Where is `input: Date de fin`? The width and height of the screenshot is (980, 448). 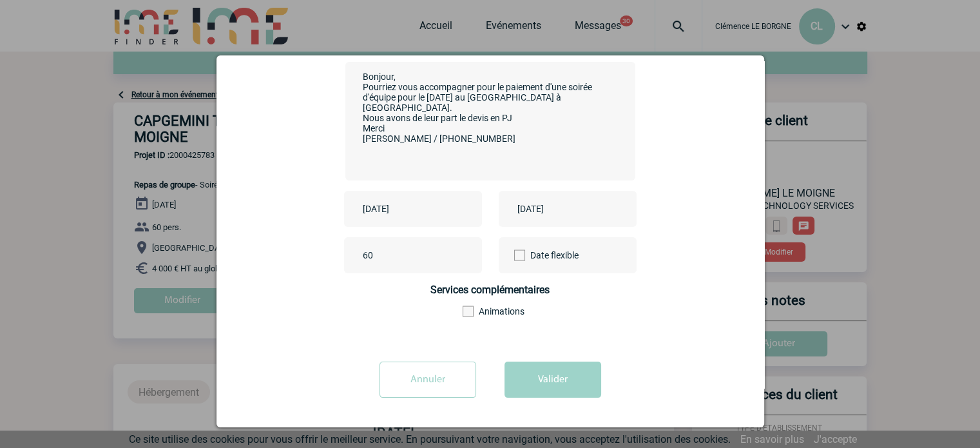
input: Date de fin is located at coordinates (559, 209).